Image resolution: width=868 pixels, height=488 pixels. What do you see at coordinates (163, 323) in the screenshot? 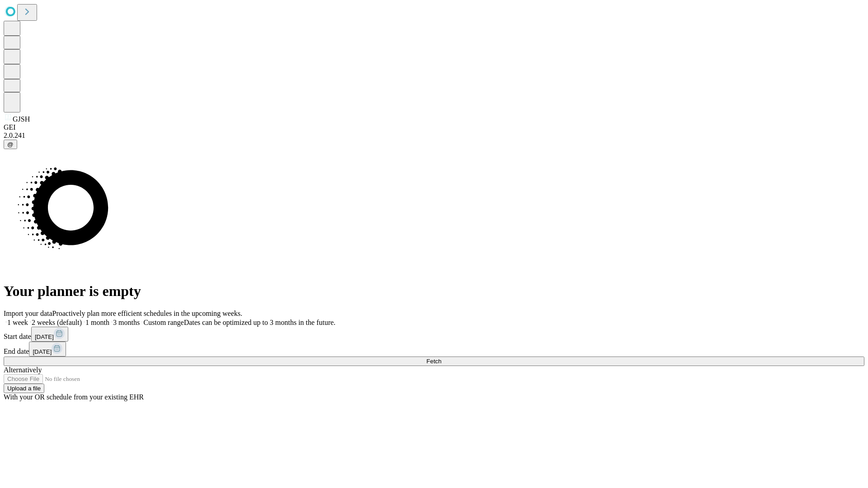
I see `span: Custom range` at bounding box center [163, 323].